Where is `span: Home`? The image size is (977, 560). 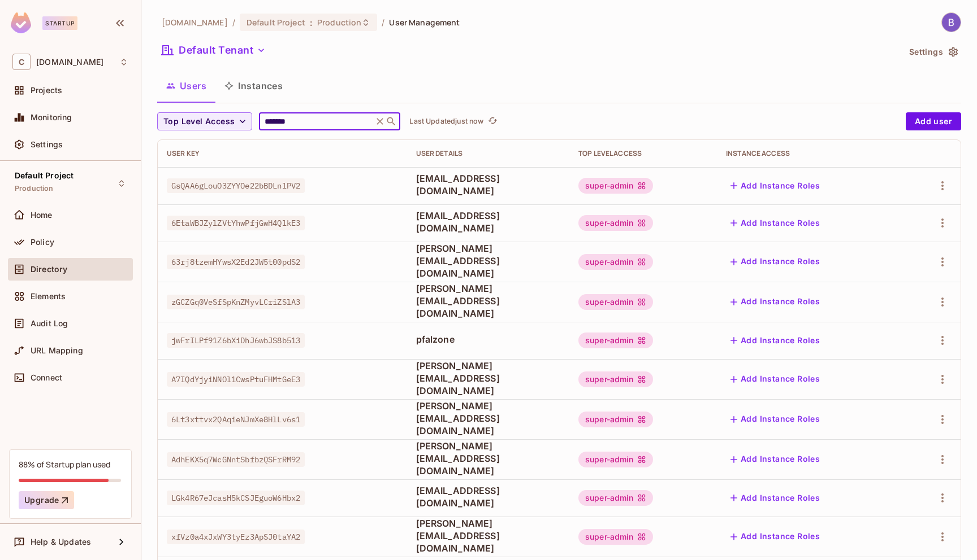
span: Home is located at coordinates (42, 215).